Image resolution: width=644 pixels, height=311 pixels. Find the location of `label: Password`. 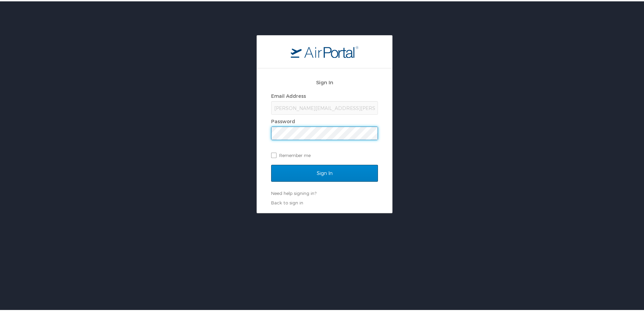

label: Password is located at coordinates (283, 120).